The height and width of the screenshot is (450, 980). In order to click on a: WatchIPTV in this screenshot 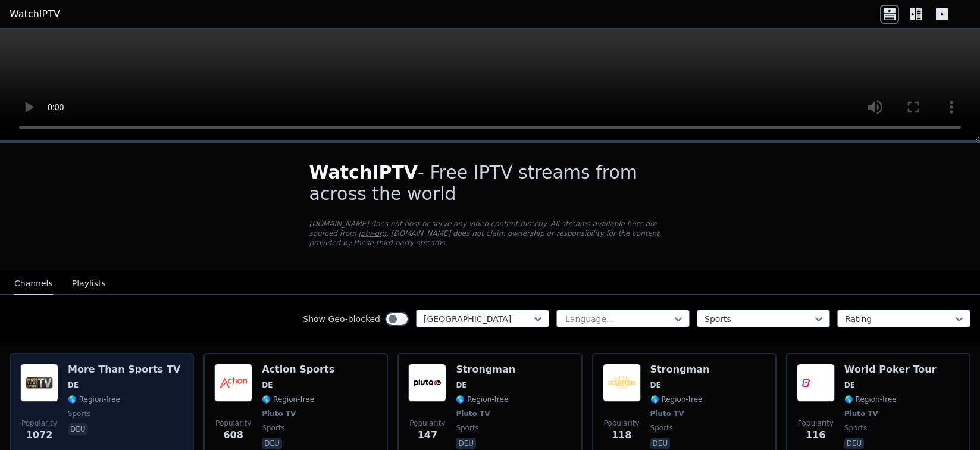, I will do `click(34, 15)`.